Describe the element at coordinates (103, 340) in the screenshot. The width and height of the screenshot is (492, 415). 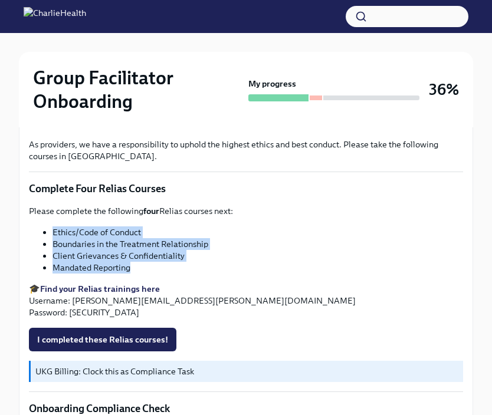
I see `button: I completed these Relias courses!` at that location.